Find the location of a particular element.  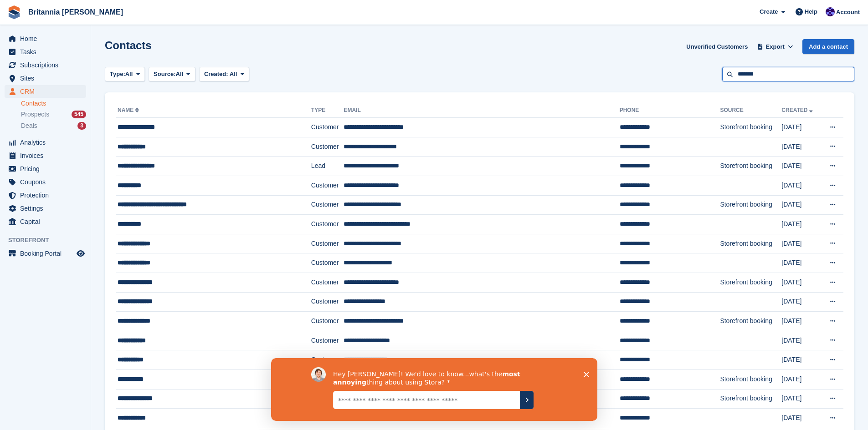

a: Preview store is located at coordinates (80, 254).